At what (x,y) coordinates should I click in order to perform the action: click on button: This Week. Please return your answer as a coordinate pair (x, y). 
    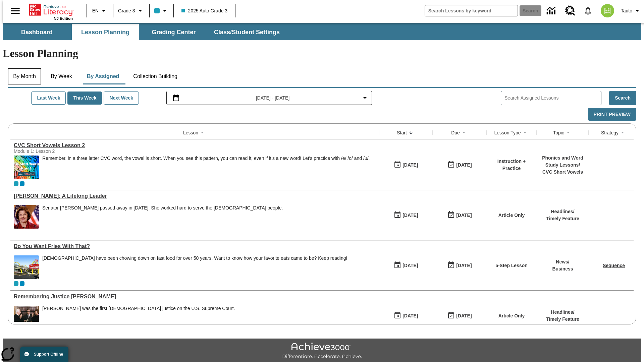
    Looking at the image, I should click on (84, 98).